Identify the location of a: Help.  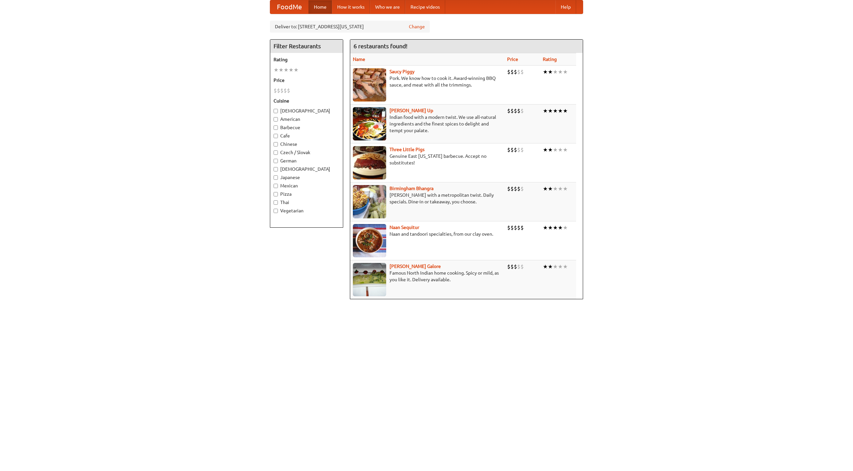
(565, 7).